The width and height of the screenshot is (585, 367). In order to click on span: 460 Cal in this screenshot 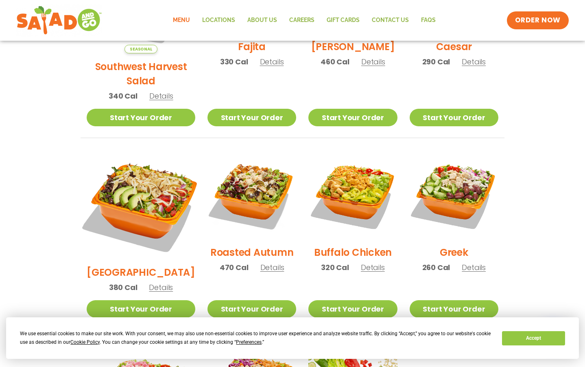, I will do `click(335, 61)`.